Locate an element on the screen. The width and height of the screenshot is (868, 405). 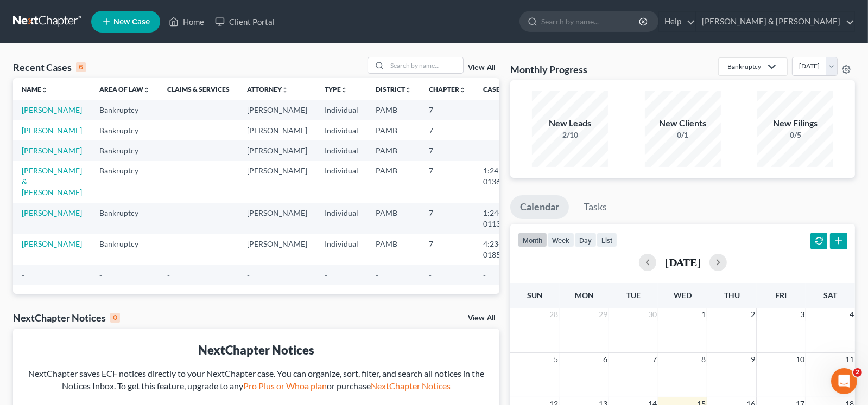
input: Search by name... is located at coordinates (425, 65).